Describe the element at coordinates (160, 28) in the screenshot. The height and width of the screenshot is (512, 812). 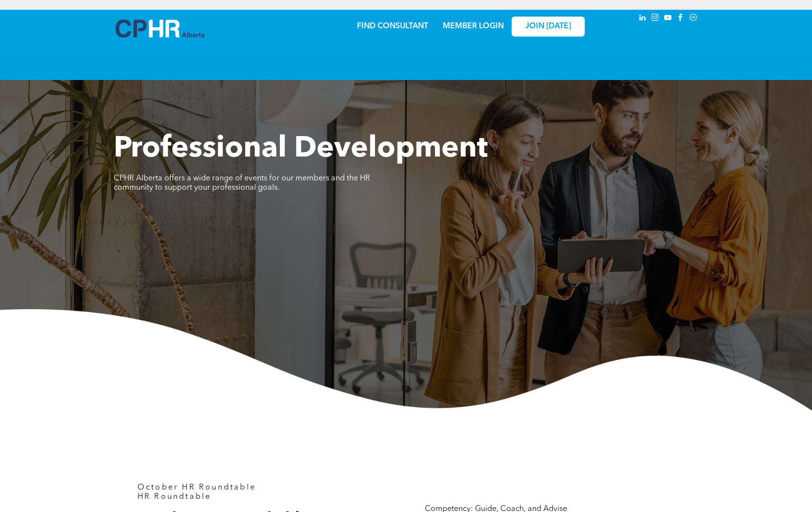
I see `img: A blue and white logo for cp alberta` at that location.